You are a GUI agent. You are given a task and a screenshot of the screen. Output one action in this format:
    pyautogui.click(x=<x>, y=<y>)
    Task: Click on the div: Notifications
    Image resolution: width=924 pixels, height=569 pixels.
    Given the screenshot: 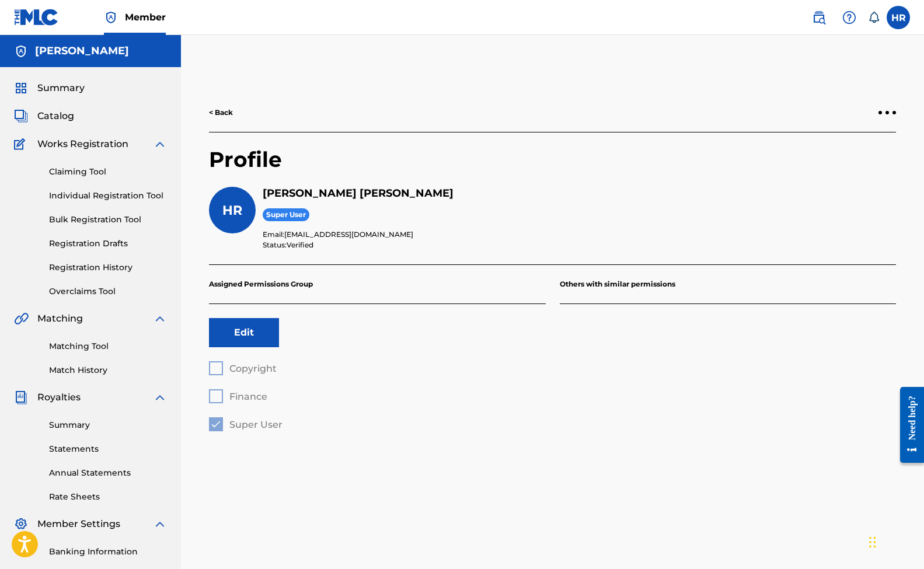 What is the action you would take?
    pyautogui.click(x=874, y=17)
    